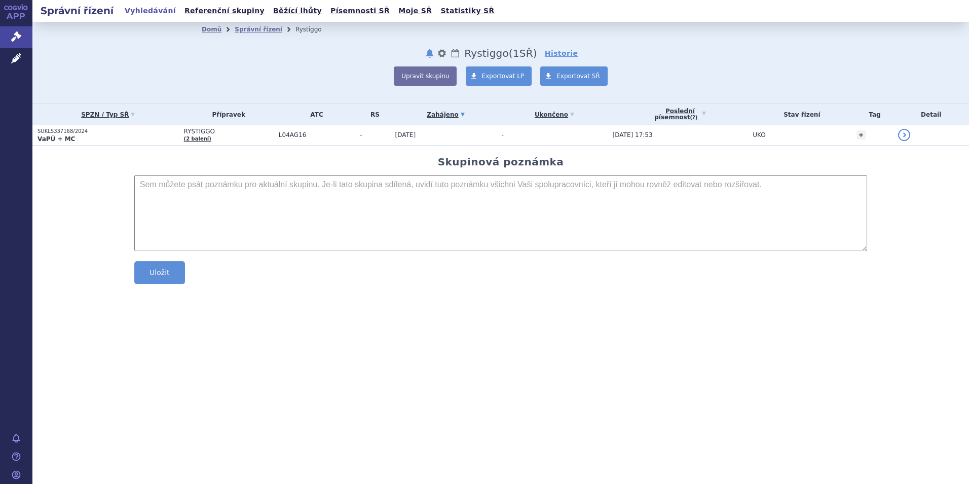 The image size is (969, 484). What do you see at coordinates (467, 11) in the screenshot?
I see `a: Statistiky SŘ` at bounding box center [467, 11].